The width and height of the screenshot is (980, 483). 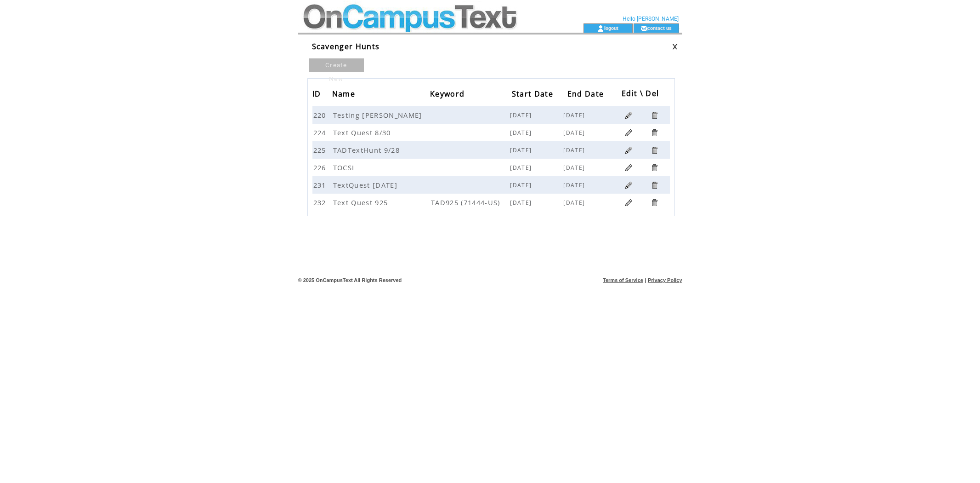 I want to click on span: Text Quest 925, so click(x=361, y=203).